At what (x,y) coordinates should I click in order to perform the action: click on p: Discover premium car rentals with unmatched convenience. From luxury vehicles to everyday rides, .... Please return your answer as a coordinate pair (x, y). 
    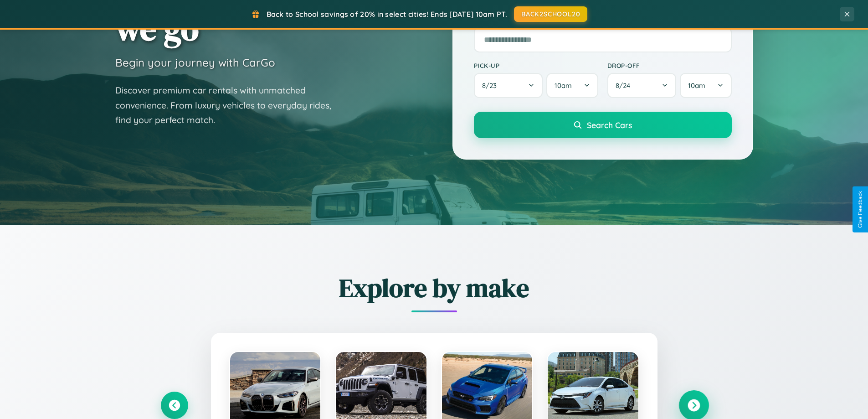
    Looking at the image, I should click on (229, 105).